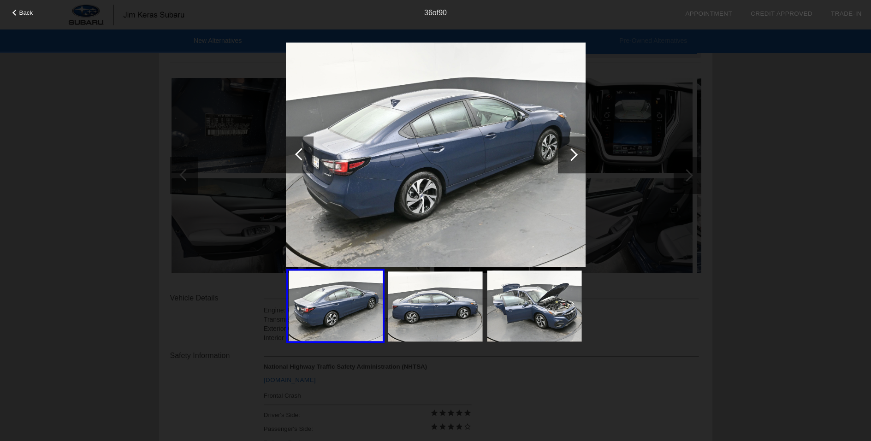 The height and width of the screenshot is (441, 871). What do you see at coordinates (435, 307) in the screenshot?
I see `img: 37.jpg` at bounding box center [435, 307].